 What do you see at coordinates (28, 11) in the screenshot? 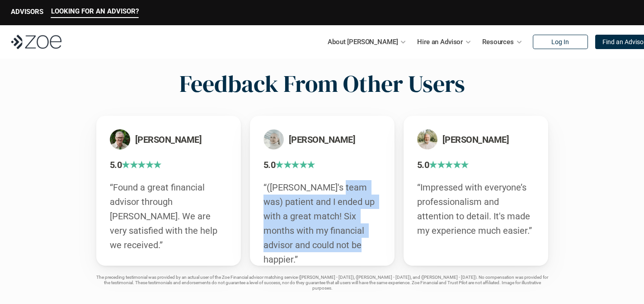
I see `p: ADVISORS` at bounding box center [28, 11].